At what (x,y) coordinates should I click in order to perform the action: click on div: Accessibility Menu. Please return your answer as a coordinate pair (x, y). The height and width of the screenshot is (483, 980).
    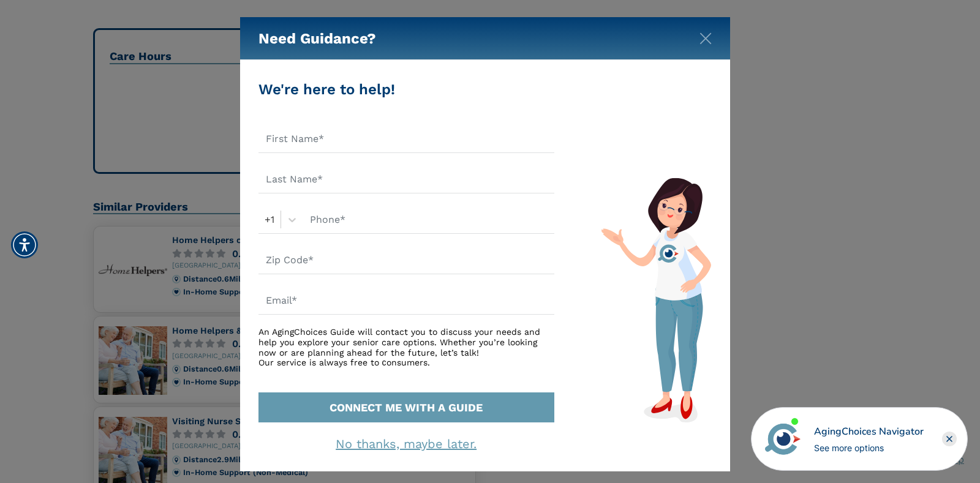
    Looking at the image, I should click on (24, 245).